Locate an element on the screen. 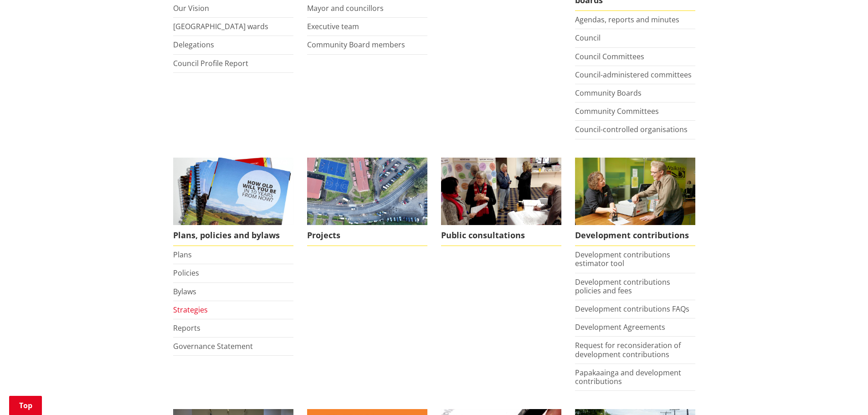 This screenshot has width=868, height=415. a: Council is located at coordinates (588, 38).